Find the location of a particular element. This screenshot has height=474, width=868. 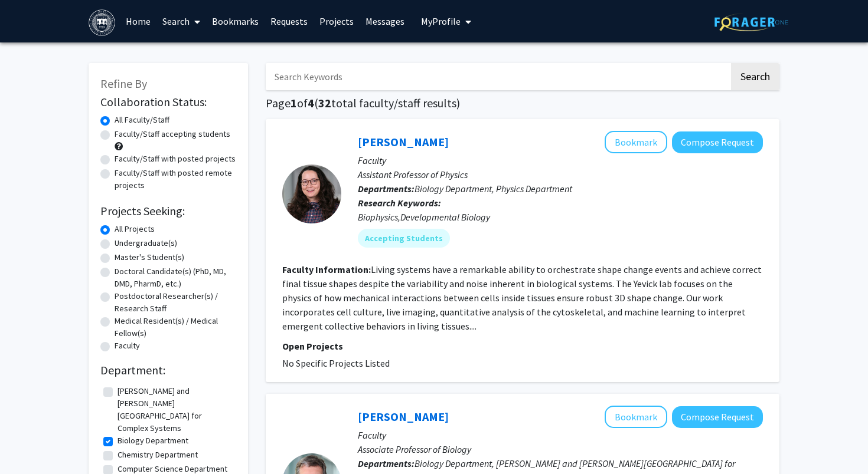

p: Open Projects is located at coordinates (522, 346).